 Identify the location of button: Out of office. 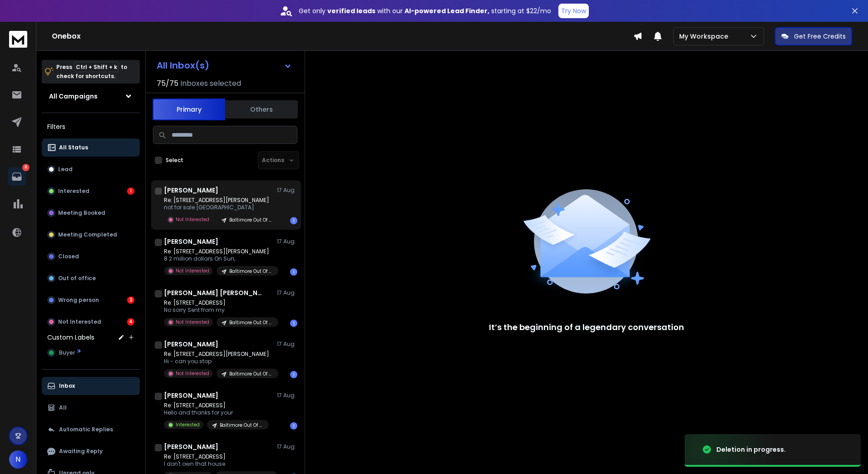
(91, 279).